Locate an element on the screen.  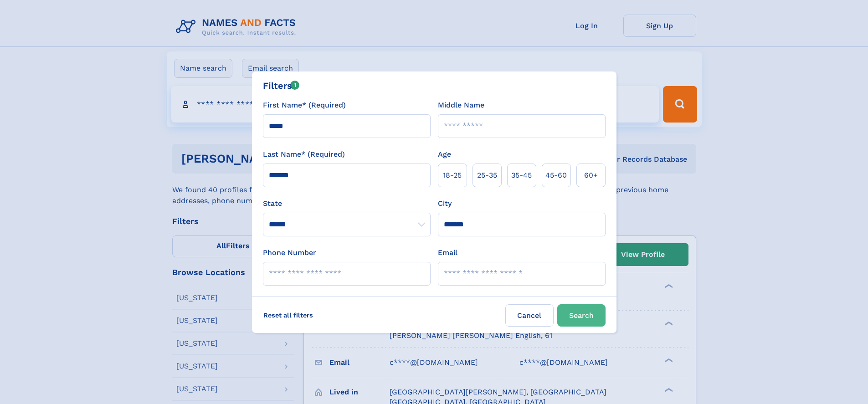
label: City is located at coordinates (445, 204).